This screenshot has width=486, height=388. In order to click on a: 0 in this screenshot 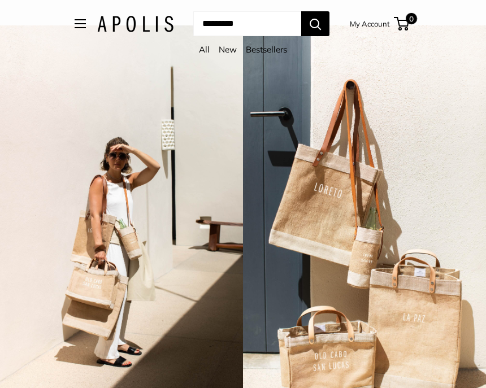, I will do `click(401, 24)`.